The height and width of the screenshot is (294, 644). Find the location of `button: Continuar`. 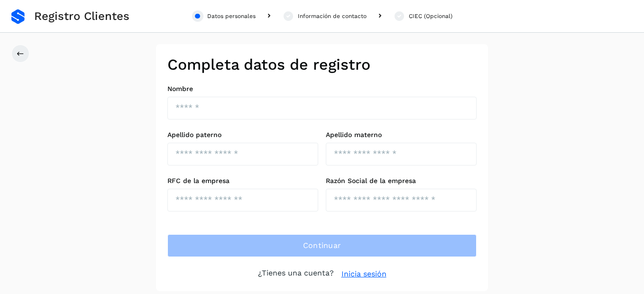

button: Continuar is located at coordinates (322, 246).